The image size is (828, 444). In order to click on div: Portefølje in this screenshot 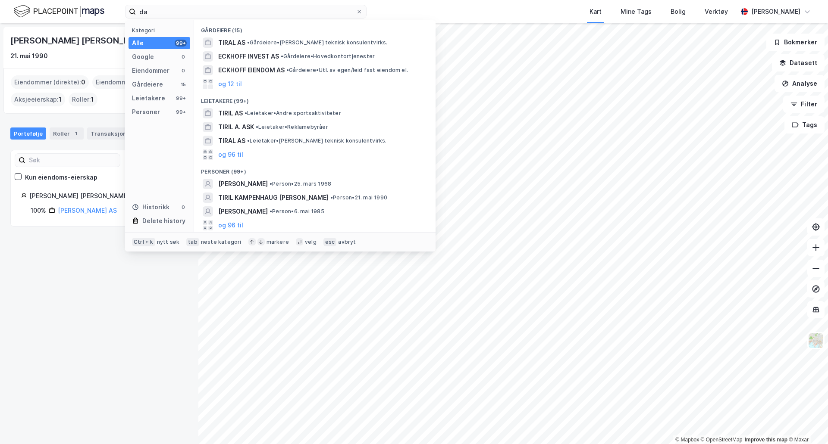, I will do `click(28, 134)`.